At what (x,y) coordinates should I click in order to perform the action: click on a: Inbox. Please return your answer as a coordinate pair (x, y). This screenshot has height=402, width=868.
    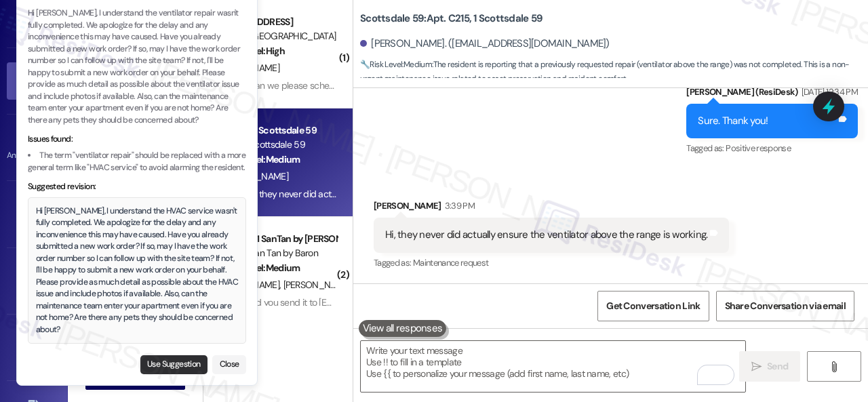
    Looking at the image, I should click on (34, 81).